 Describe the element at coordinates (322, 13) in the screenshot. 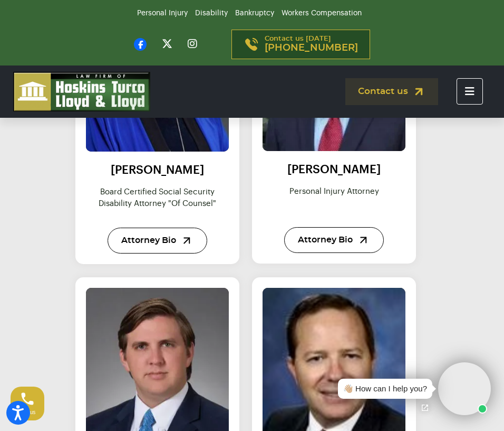

I see `a: Workers Compensation` at that location.